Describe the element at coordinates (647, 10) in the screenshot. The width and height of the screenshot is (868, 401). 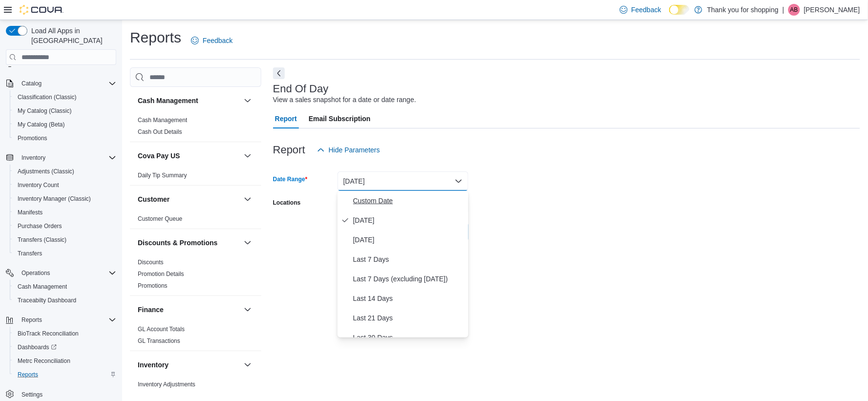
I see `span: Feedback` at that location.